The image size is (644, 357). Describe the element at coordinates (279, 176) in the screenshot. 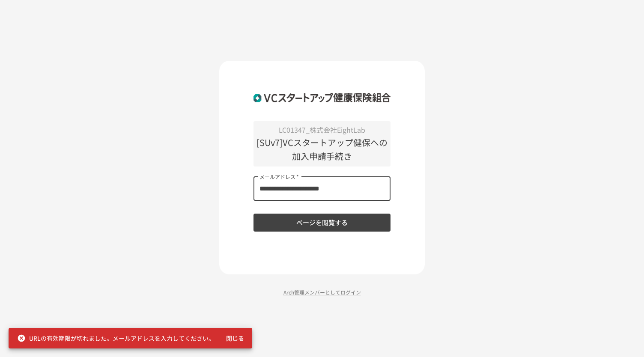

I see `label: メールアドレス` at that location.